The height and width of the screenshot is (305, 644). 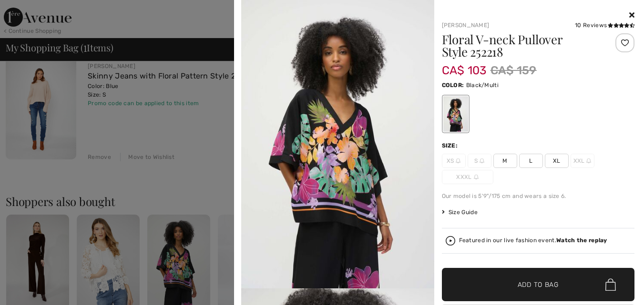 I want to click on span: Add to Bag, so click(x=538, y=285).